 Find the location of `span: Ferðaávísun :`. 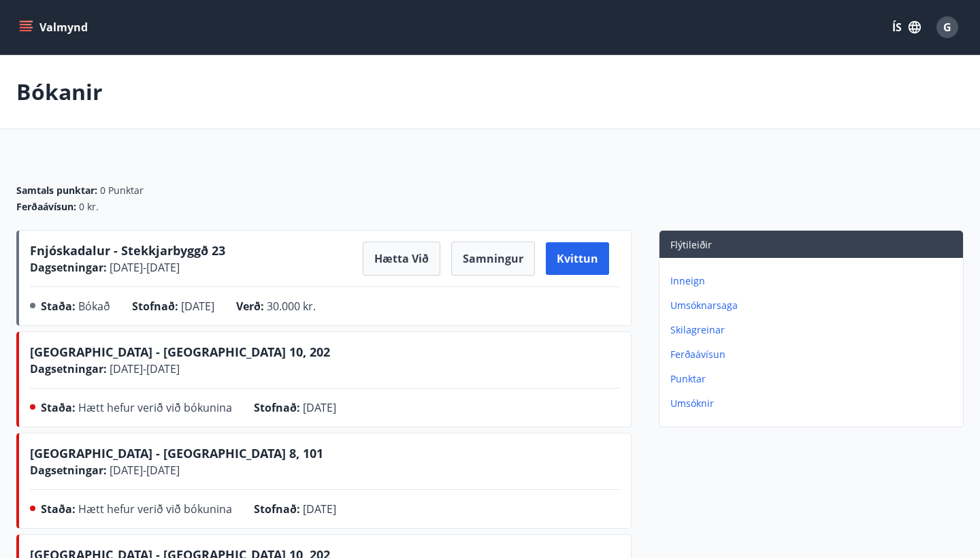

span: Ferðaávísun : is located at coordinates (46, 207).